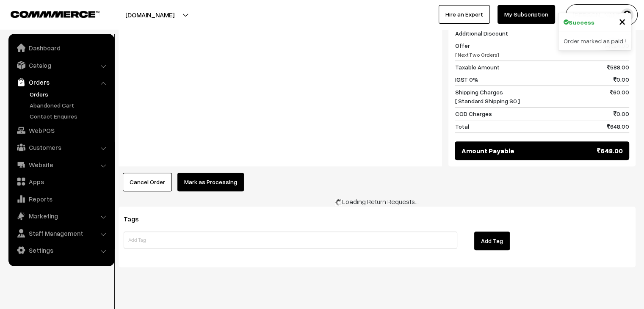  I want to click on span: Total, so click(462, 126).